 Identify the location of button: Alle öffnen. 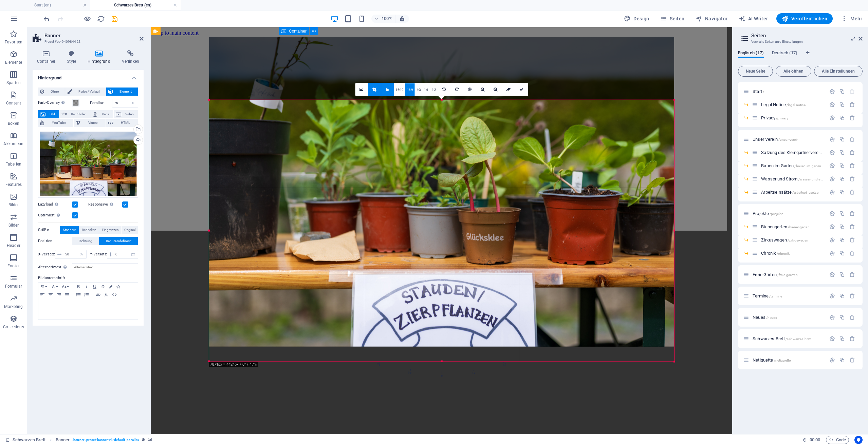
(793, 71).